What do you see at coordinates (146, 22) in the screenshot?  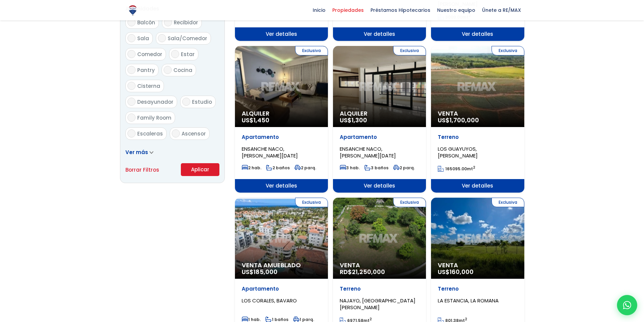 I see `span: Balcón` at bounding box center [146, 22].